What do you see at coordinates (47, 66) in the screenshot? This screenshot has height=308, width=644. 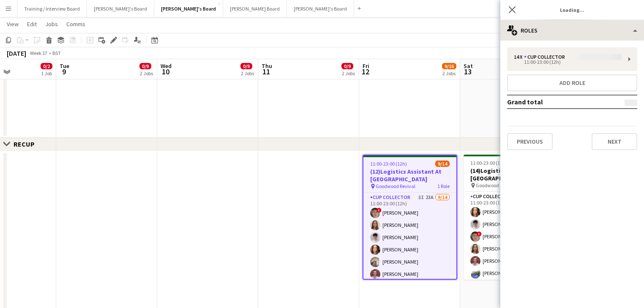 I see `span: 0/2` at bounding box center [47, 66].